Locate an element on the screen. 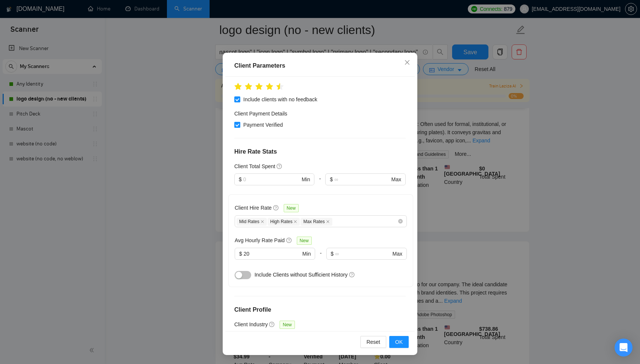  button: Close is located at coordinates (407, 63).